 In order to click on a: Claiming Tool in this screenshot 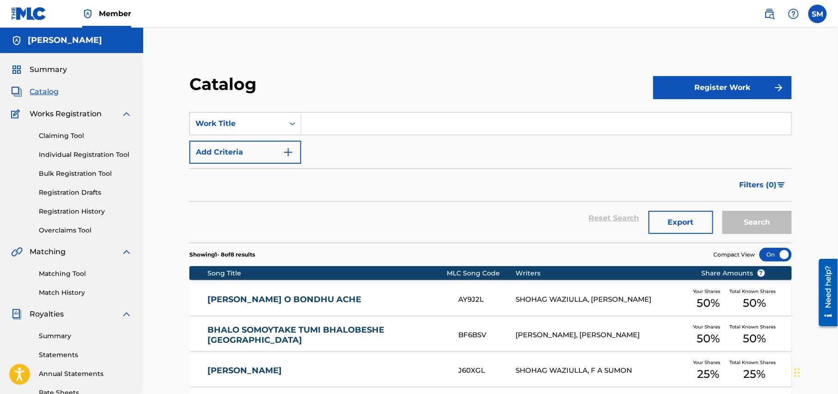, I will do `click(85, 136)`.